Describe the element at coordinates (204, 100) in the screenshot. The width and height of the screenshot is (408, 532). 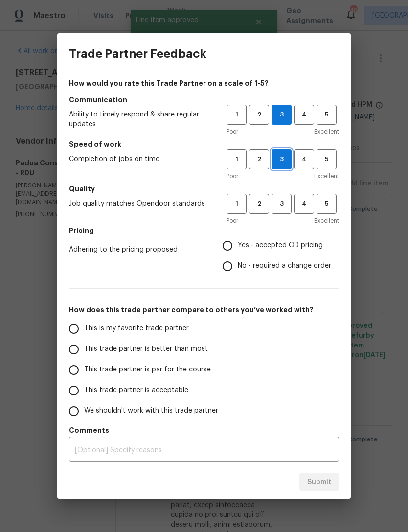
I see `h5: Communication` at that location.